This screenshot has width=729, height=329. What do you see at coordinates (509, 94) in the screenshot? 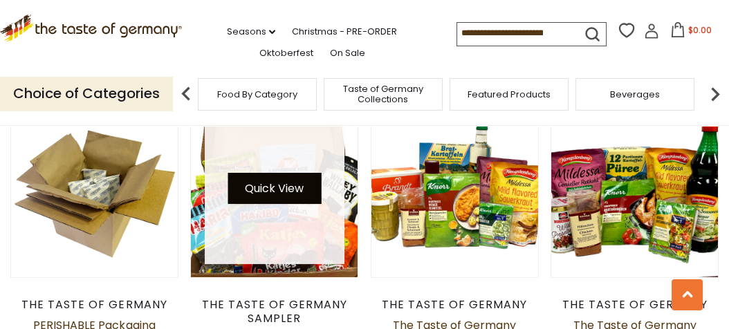
I see `a: Featured Products` at bounding box center [509, 94].